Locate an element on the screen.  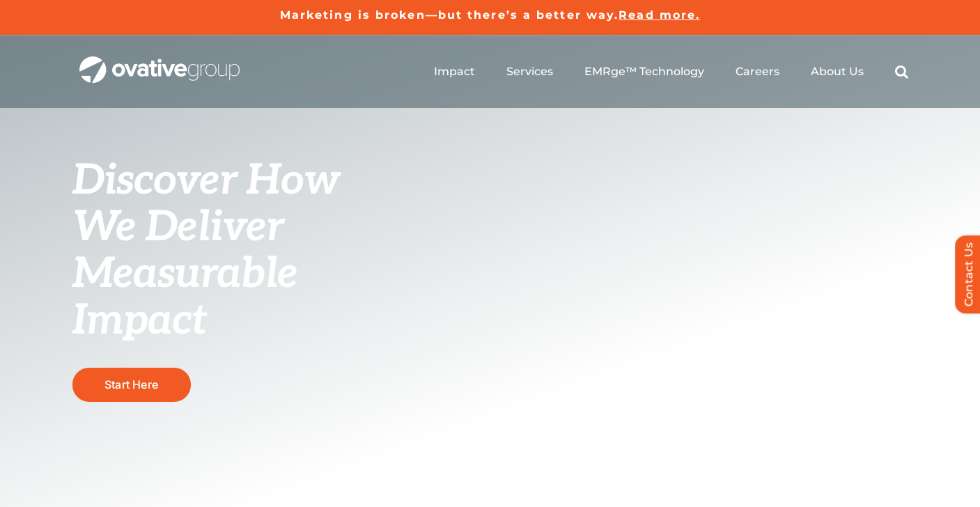
span: Discover How is located at coordinates (206, 181).